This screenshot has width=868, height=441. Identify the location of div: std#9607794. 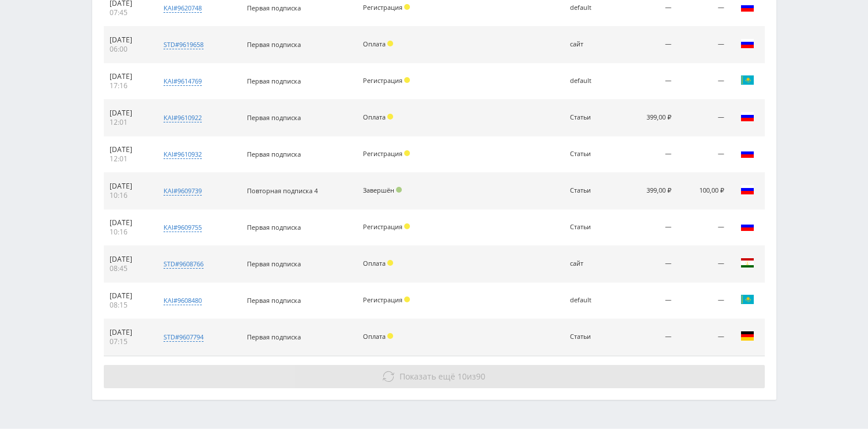
(183, 337).